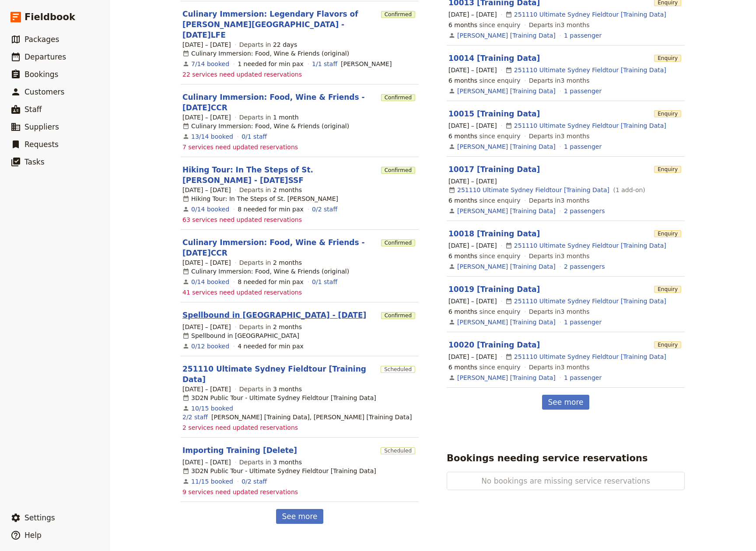 The height and width of the screenshot is (551, 756). I want to click on span: 22 services need updated reservations, so click(242, 75).